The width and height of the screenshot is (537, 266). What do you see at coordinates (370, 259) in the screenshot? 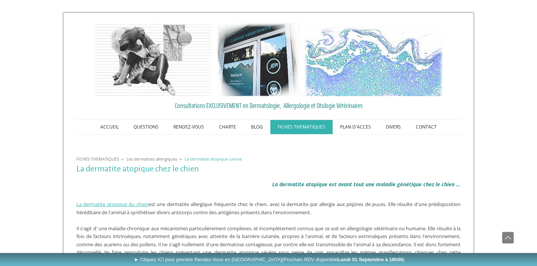
I see `b: Lundi 01 Septembre à 18h00` at bounding box center [370, 259].